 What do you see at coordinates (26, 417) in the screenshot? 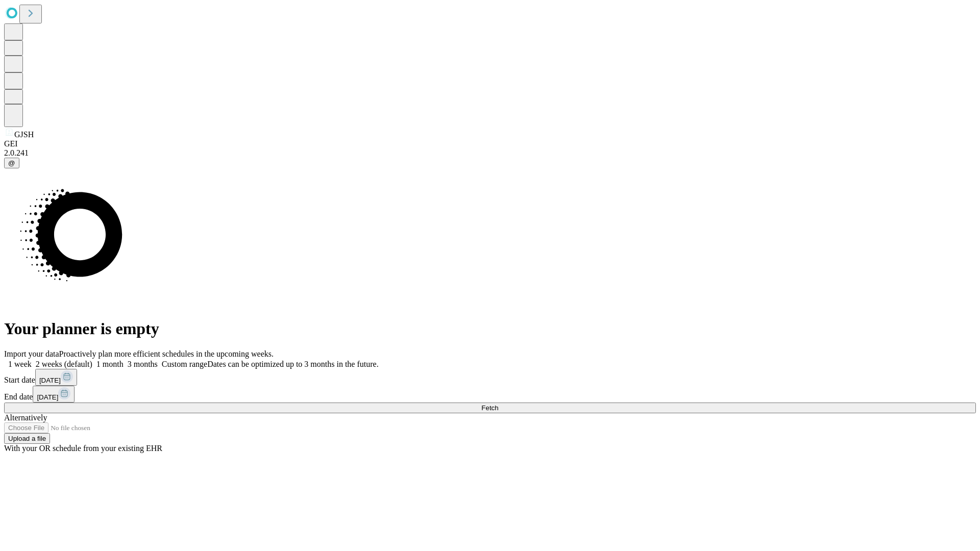
I see `span: Alternatively` at bounding box center [26, 417].